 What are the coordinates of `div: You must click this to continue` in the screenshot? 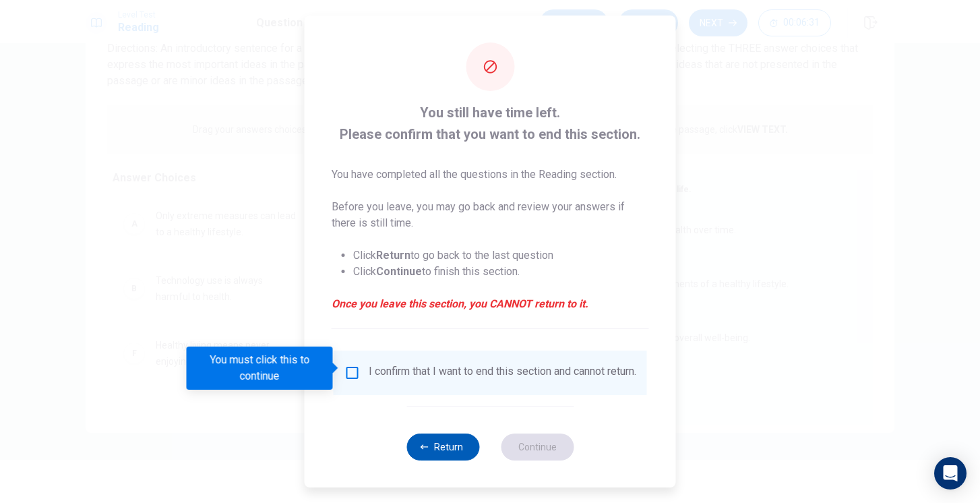 It's located at (260, 368).